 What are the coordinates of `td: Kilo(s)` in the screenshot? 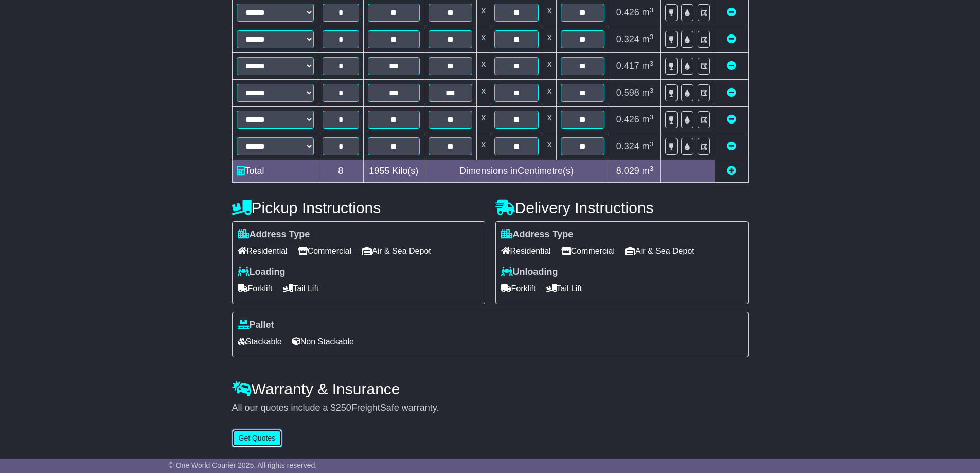 It's located at (393, 171).